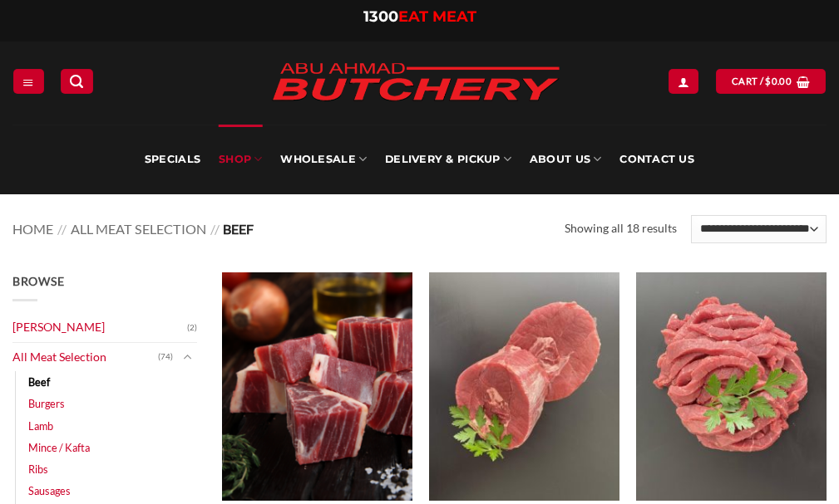  Describe the element at coordinates (237, 229) in the screenshot. I see `span: Beef` at that location.